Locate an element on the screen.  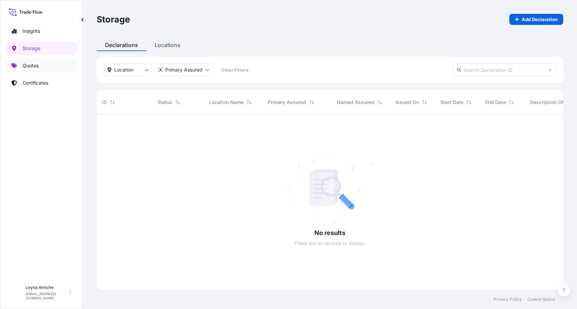
button: location Filter options is located at coordinates (128, 70).